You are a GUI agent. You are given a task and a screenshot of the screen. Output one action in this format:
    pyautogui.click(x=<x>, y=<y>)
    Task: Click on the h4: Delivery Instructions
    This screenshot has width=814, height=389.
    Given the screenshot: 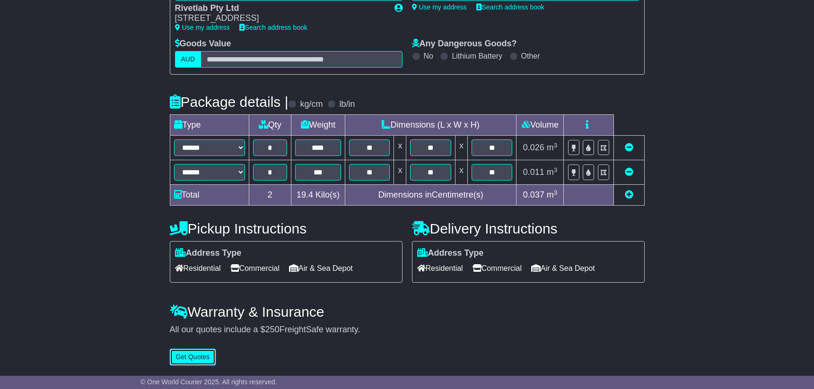 What is the action you would take?
    pyautogui.click(x=528, y=228)
    